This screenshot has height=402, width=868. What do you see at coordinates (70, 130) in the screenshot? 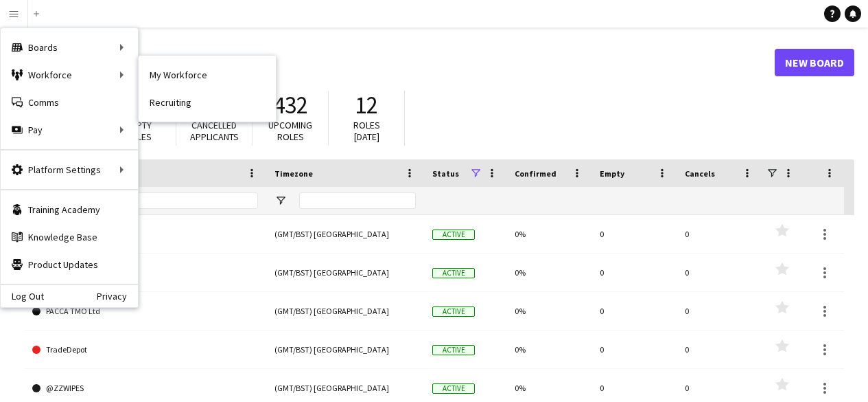
I see `div: Pay` at bounding box center [70, 130].